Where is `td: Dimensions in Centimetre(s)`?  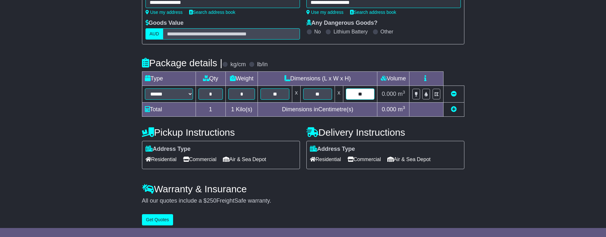 td: Dimensions in Centimetre(s) is located at coordinates (318, 110).